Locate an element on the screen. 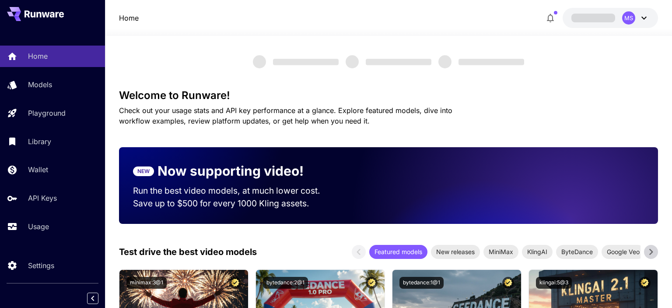 This screenshot has height=308, width=672. button: klingai:5@3 is located at coordinates (554, 282).